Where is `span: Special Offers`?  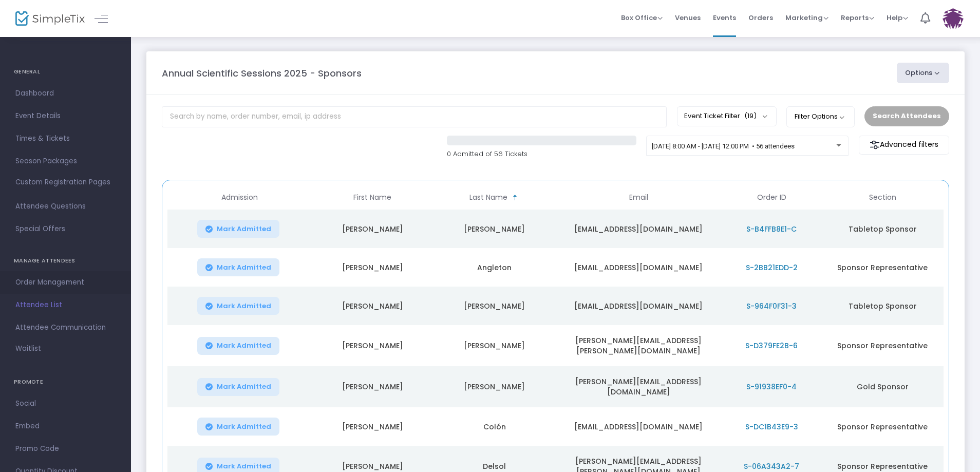
span: Special Offers is located at coordinates (65, 229).